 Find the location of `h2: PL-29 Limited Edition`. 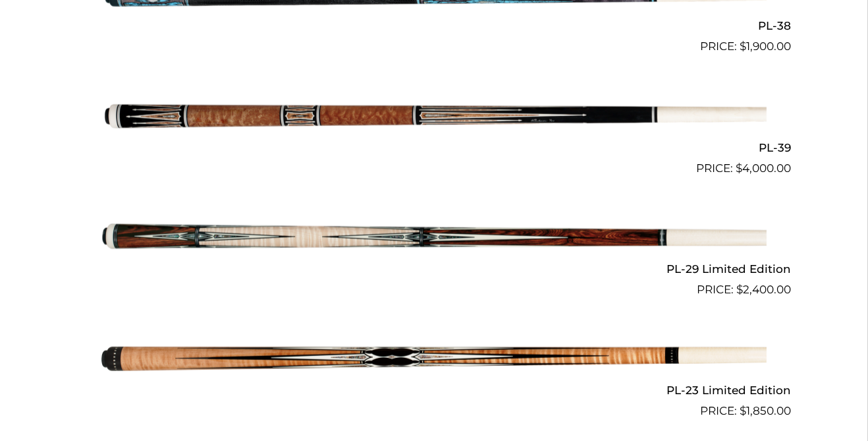

h2: PL-29 Limited Edition is located at coordinates (434, 269).